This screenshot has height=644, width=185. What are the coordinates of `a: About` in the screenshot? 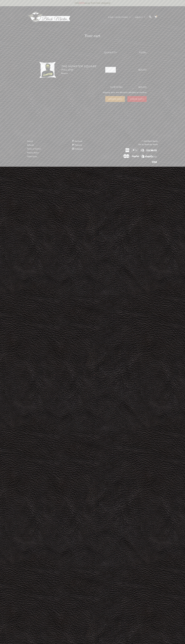 It's located at (140, 17).